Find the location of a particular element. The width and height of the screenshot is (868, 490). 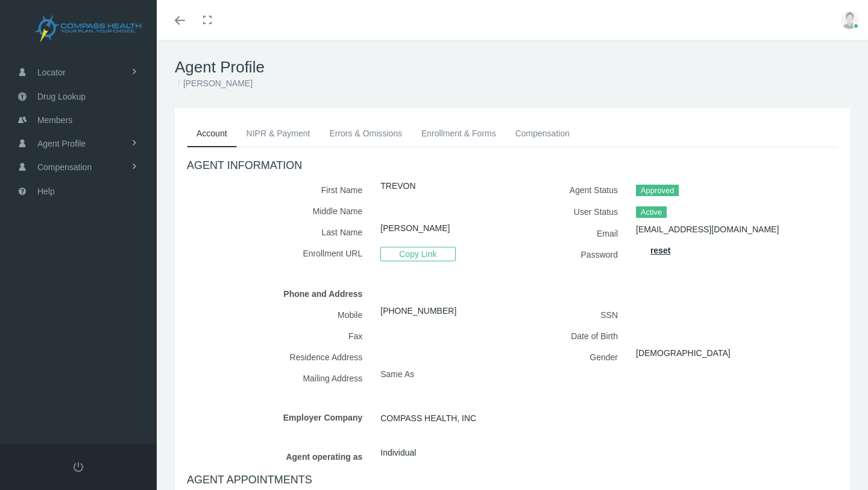

label: Gender is located at coordinates (574, 357).